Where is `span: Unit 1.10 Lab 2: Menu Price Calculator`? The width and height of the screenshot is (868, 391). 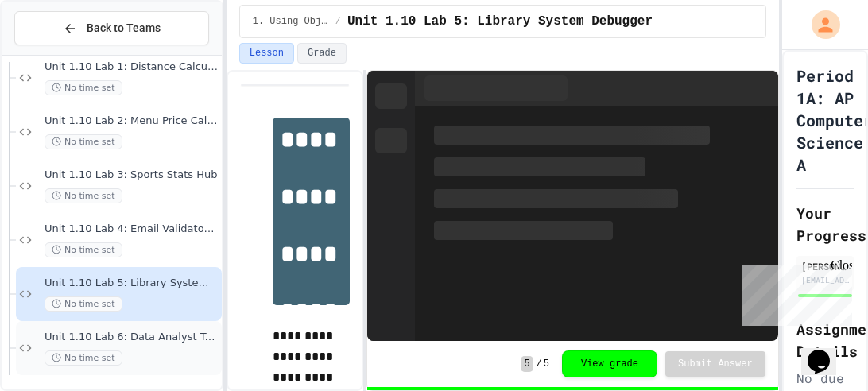
span: Unit 1.10 Lab 2: Menu Price Calculator is located at coordinates (132, 121).